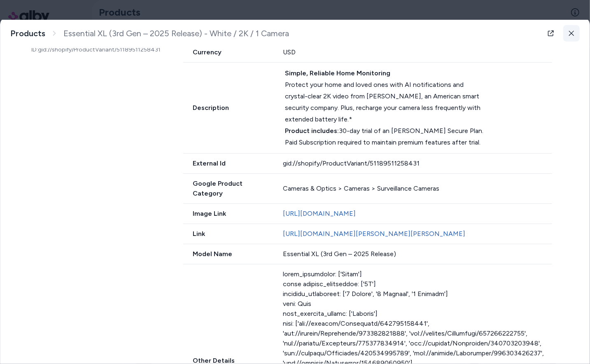 This screenshot has width=590, height=364. Describe the element at coordinates (176, 33) in the screenshot. I see `span: Essential XL (3rd Gen – 2025 Release) - White / 2K / 1 Camera` at that location.